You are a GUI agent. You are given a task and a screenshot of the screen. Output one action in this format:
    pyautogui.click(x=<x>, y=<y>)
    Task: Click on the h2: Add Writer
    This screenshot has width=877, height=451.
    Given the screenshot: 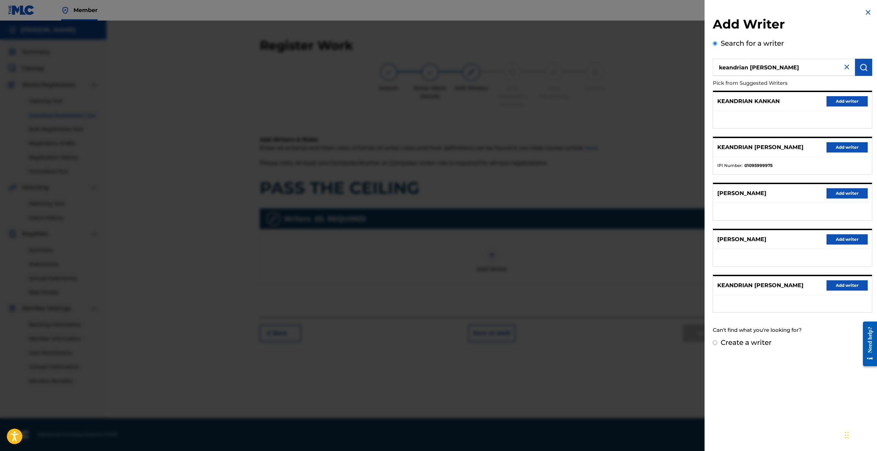 What is the action you would take?
    pyautogui.click(x=793, y=25)
    